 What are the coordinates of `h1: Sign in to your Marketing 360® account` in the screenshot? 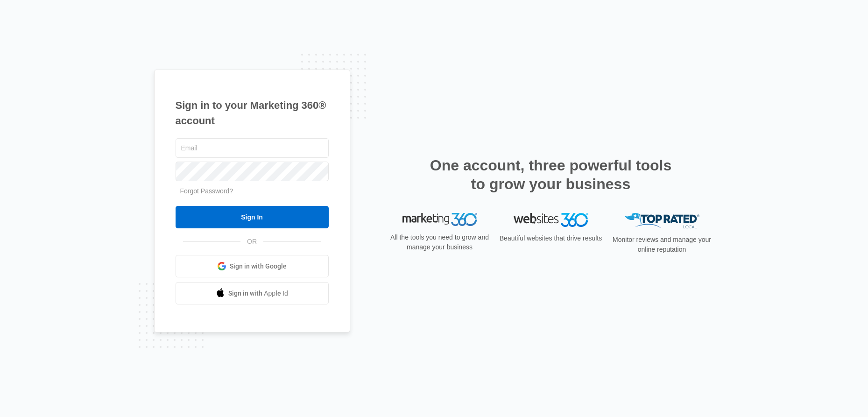 It's located at (252, 113).